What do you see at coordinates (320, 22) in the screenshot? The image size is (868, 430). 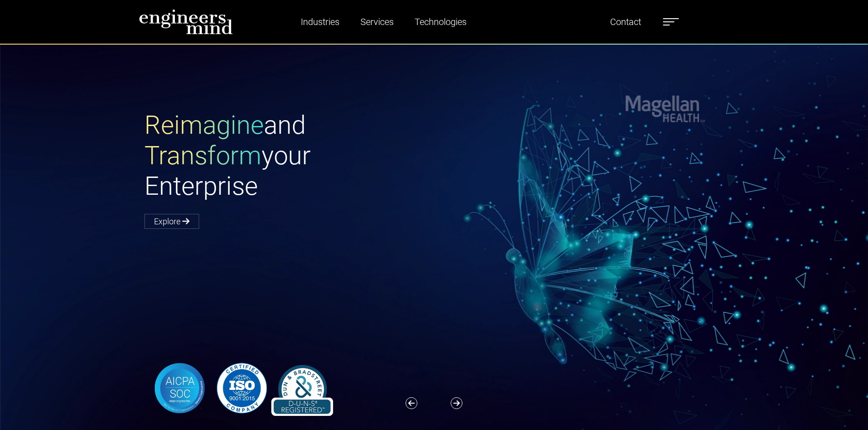 I see `a: Industries` at bounding box center [320, 22].